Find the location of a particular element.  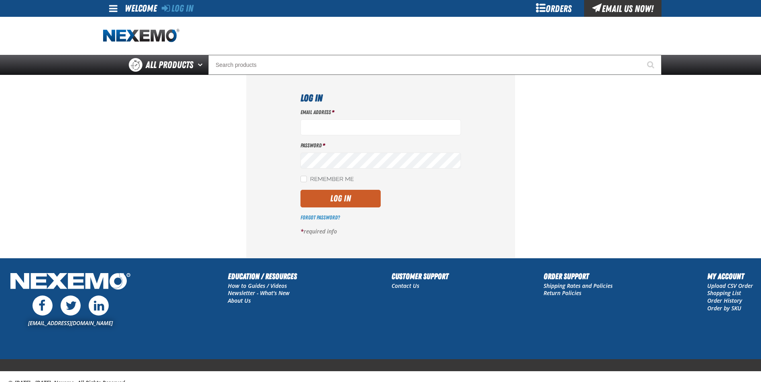

h1: Log In is located at coordinates (380, 98).